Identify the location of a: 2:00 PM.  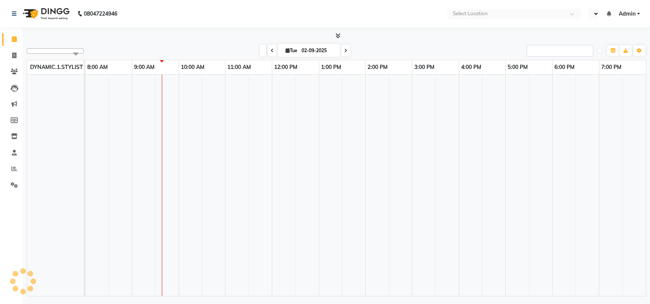
(378, 67).